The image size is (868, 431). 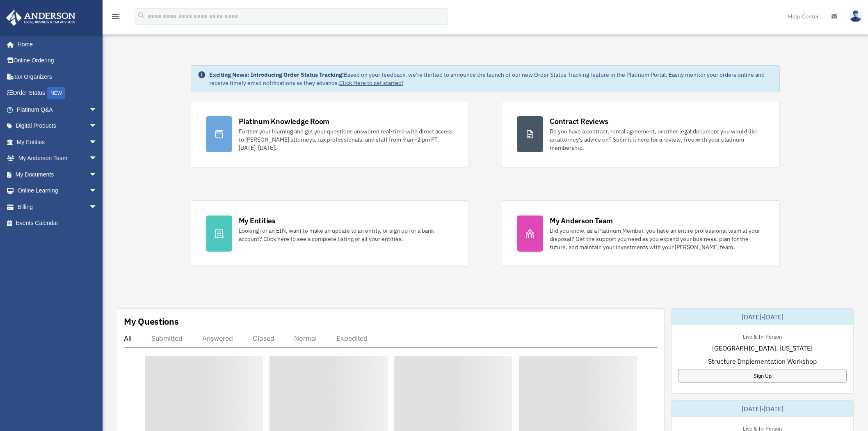 I want to click on i: search, so click(x=141, y=16).